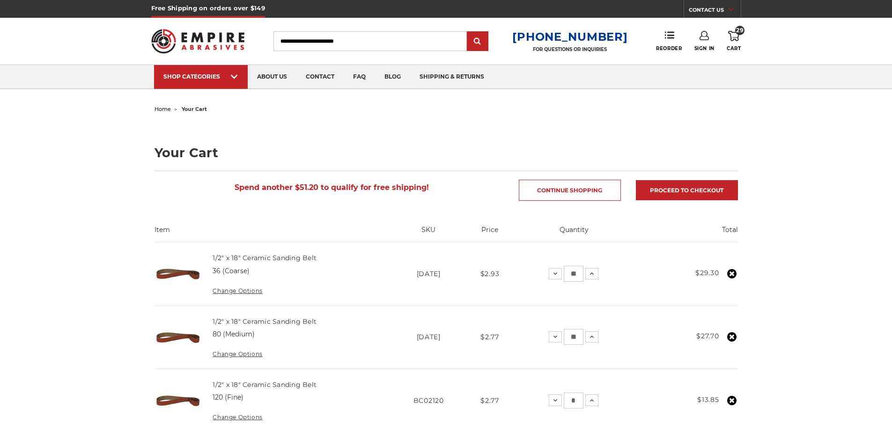  Describe the element at coordinates (452, 77) in the screenshot. I see `a: shipping & returns` at that location.